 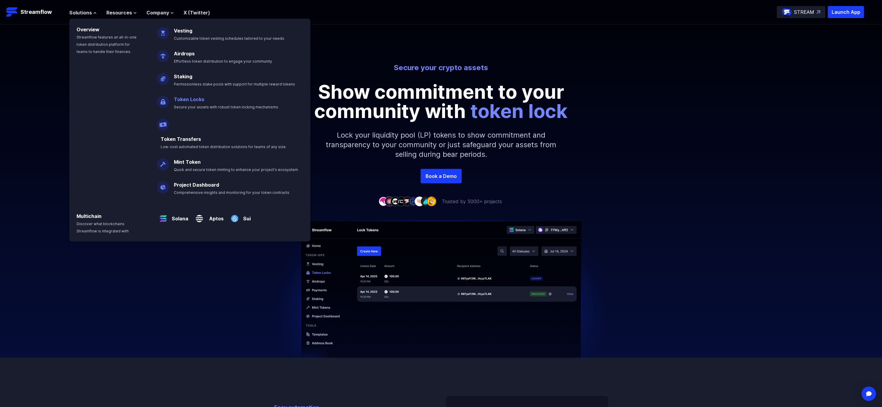 I want to click on p: Secure your crypto assets, so click(x=441, y=68).